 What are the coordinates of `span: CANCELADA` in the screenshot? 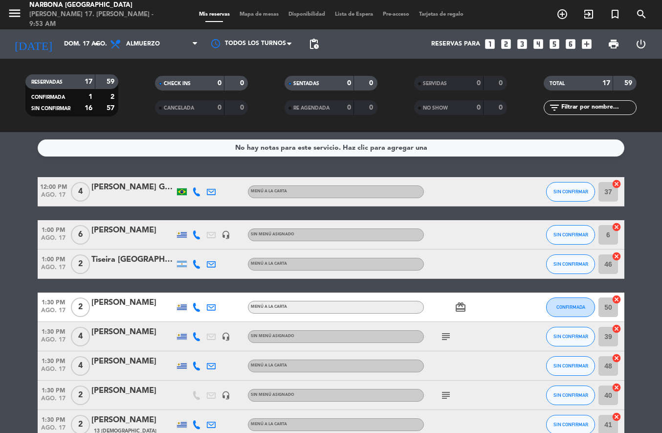 It's located at (179, 108).